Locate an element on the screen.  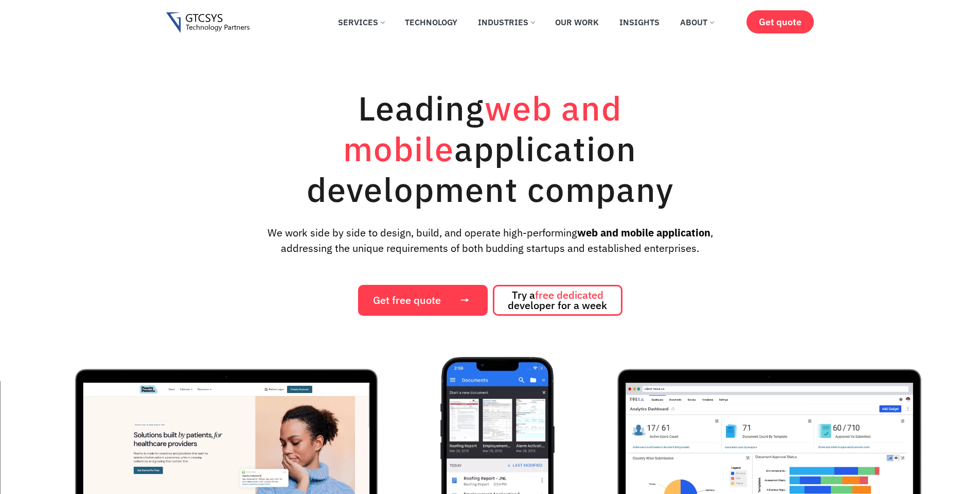
a: Get free quote is located at coordinates (423, 300).